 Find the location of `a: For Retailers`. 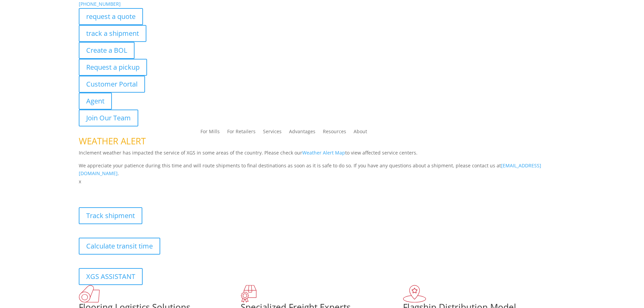

a: For Retailers is located at coordinates (241, 132).